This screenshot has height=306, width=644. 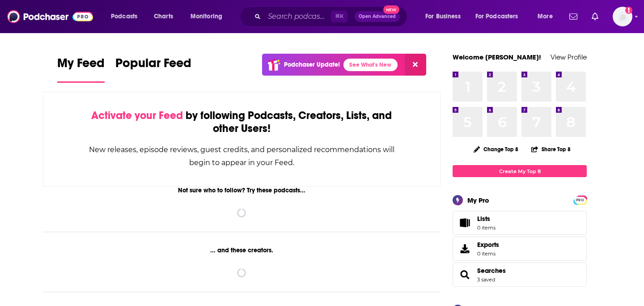 I want to click on button: Open AdvancedNew, so click(x=377, y=17).